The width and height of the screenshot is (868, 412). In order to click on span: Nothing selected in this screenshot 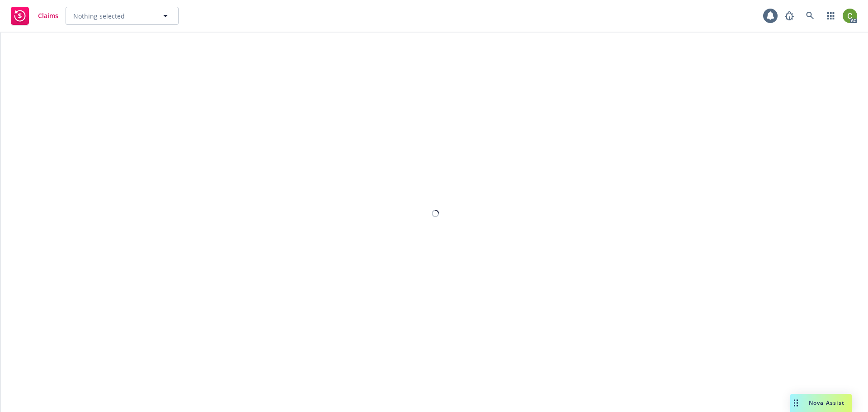, I will do `click(99, 16)`.